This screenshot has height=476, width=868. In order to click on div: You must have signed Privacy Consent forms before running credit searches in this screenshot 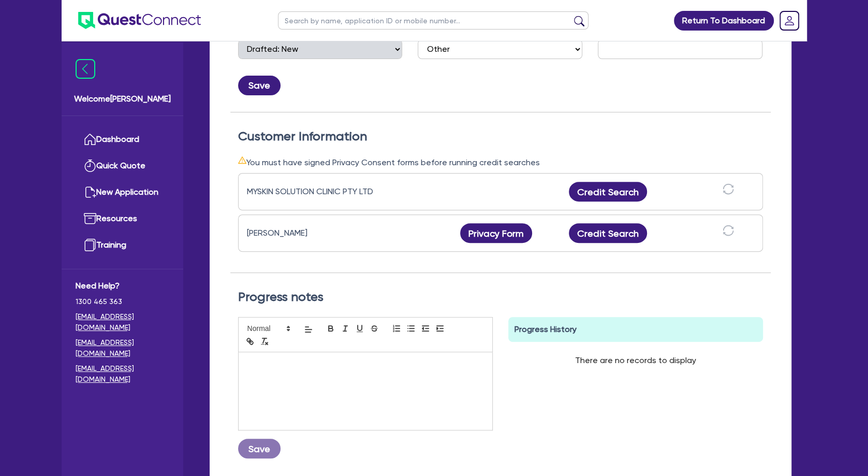, I will do `click(501, 163)`.